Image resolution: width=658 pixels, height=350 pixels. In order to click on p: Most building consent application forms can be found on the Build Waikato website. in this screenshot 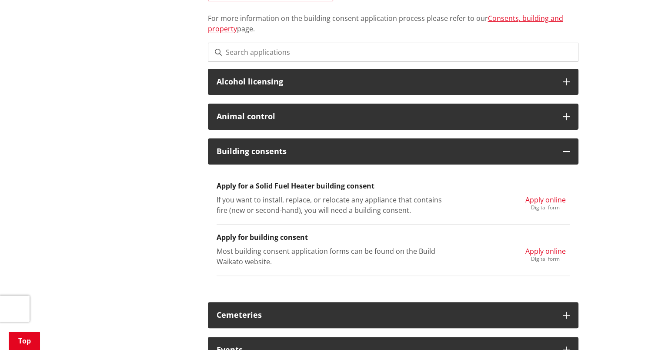, I will do `click(332, 256)`.